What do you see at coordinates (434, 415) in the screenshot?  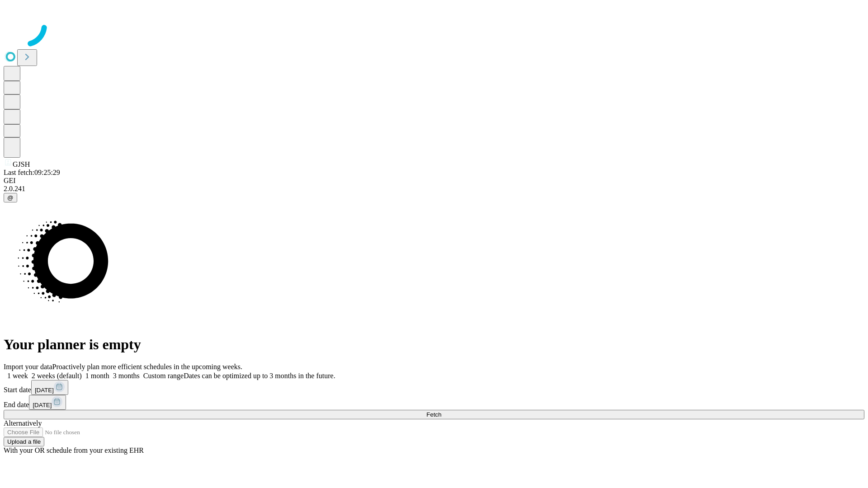 I see `button: Fetch` at bounding box center [434, 415].